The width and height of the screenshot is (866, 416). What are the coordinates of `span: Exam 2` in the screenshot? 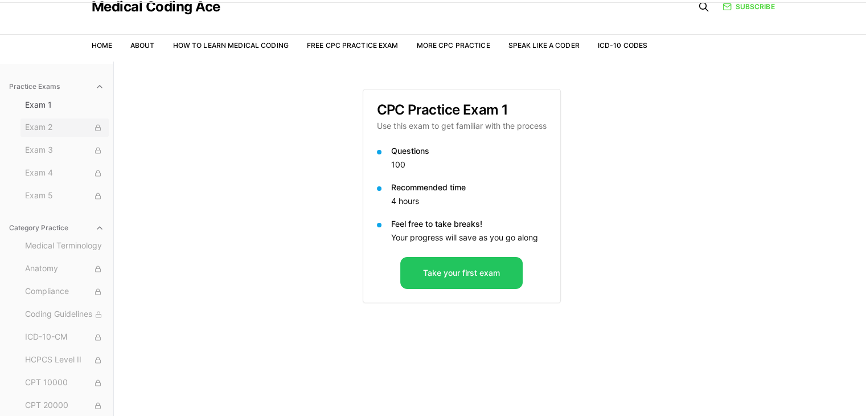 It's located at (64, 128).